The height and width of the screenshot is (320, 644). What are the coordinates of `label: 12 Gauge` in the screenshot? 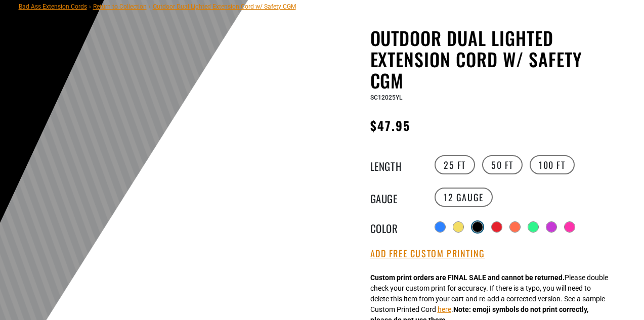 It's located at (463, 197).